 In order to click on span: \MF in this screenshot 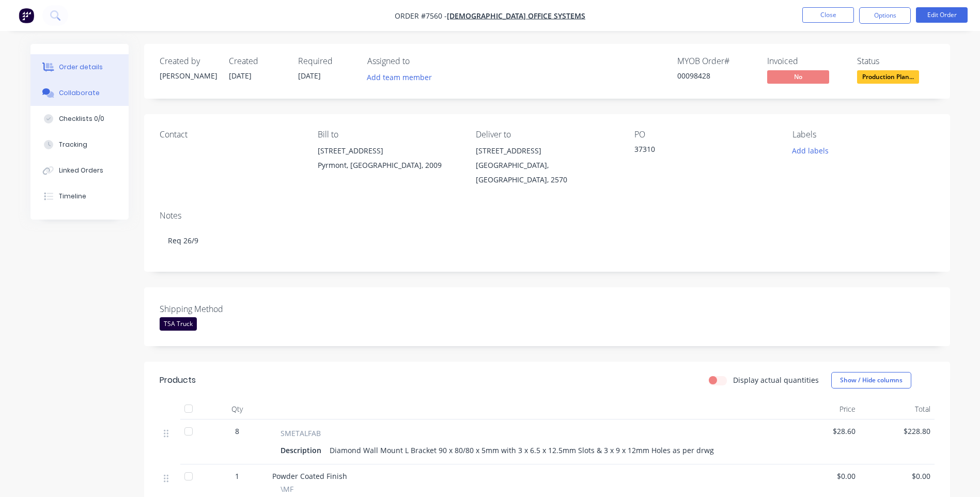, I will do `click(287, 488)`.